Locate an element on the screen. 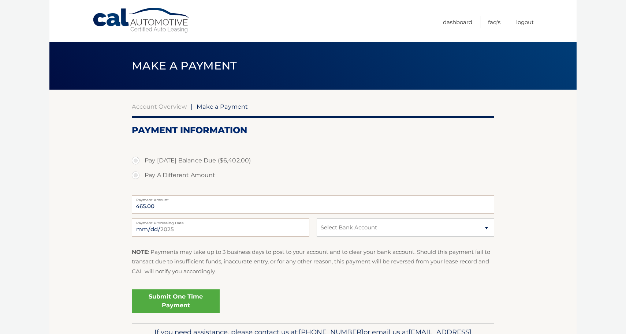  h2: Payment Information is located at coordinates (313, 130).